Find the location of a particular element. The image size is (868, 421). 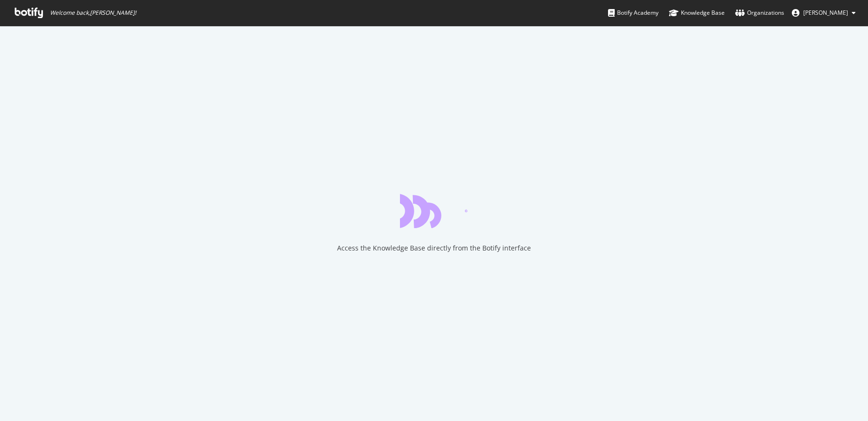

div: animation is located at coordinates (435, 211).